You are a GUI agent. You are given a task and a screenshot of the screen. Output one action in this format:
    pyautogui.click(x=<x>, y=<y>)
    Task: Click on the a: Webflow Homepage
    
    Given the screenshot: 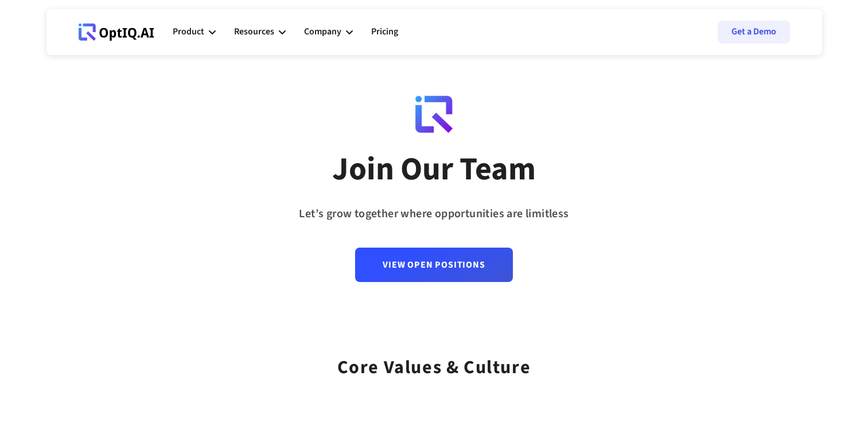 What is the action you would take?
    pyautogui.click(x=117, y=32)
    